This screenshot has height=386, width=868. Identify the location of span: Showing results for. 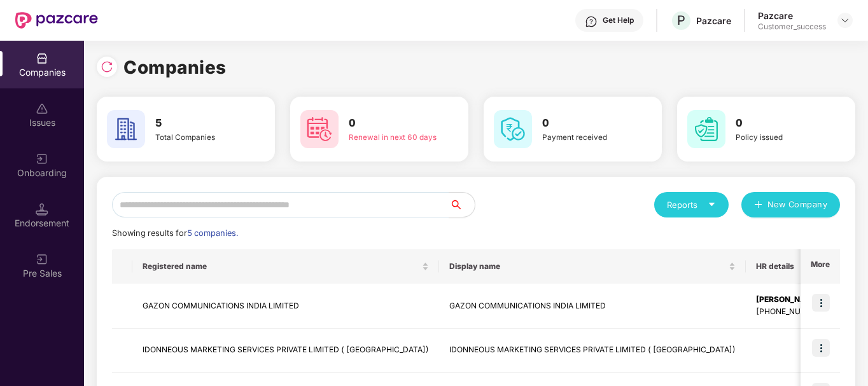
(175, 233).